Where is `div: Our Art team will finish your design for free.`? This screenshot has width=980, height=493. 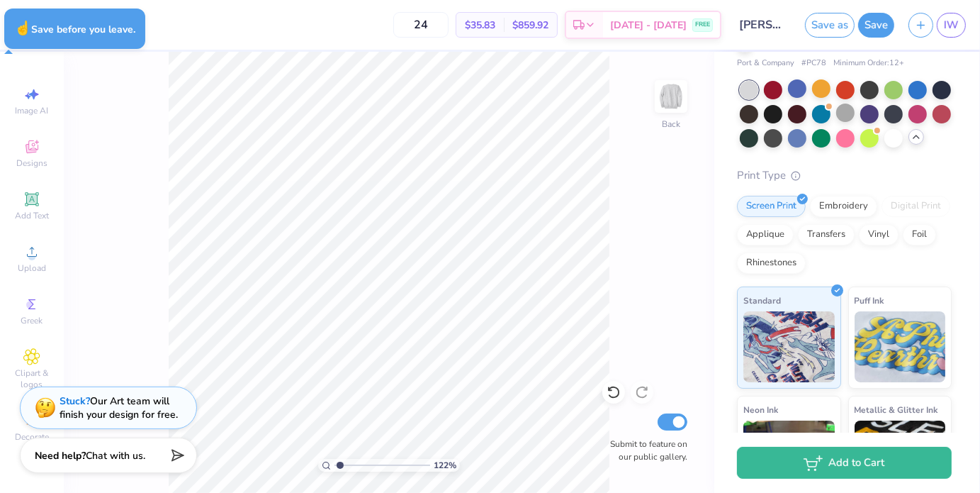
div: Our Art team will finish your design for free. is located at coordinates (118, 407).